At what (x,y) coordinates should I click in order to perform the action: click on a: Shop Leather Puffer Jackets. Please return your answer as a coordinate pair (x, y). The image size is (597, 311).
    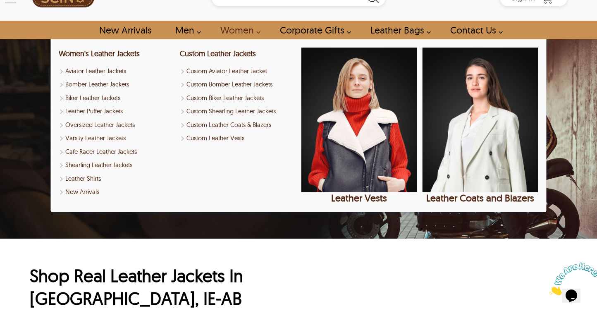
    Looking at the image, I should click on (117, 111).